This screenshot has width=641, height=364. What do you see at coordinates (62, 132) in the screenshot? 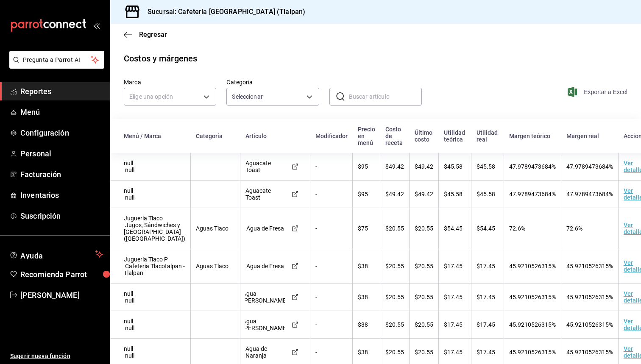
I see `span: Configuración` at bounding box center [62, 132].